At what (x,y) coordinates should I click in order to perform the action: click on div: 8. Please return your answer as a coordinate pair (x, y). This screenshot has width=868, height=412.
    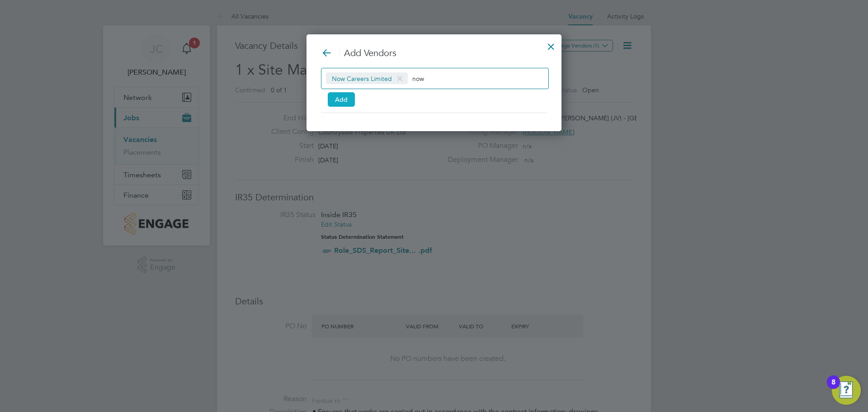
    Looking at the image, I should click on (834, 388).